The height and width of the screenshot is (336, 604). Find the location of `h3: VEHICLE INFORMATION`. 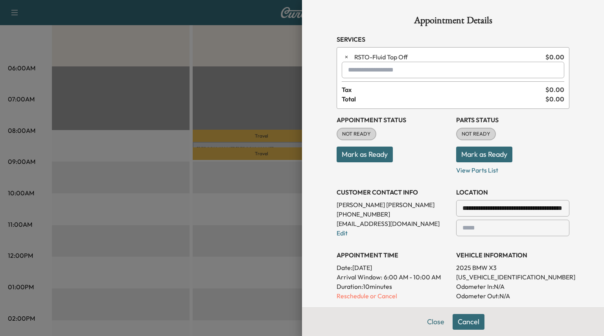

h3: VEHICLE INFORMATION is located at coordinates (513, 255).